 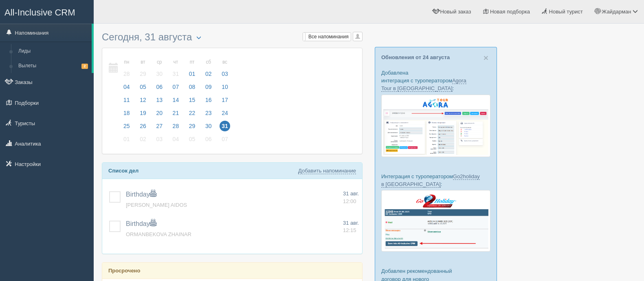 What do you see at coordinates (328, 37) in the screenshot?
I see `span: Все напоминания` at bounding box center [328, 37].